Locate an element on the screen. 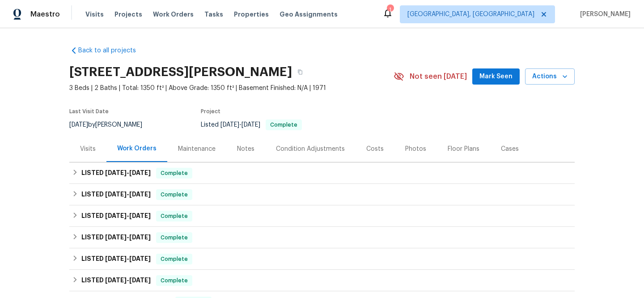 The width and height of the screenshot is (644, 298). a: Back to all projects is located at coordinates (112, 51).